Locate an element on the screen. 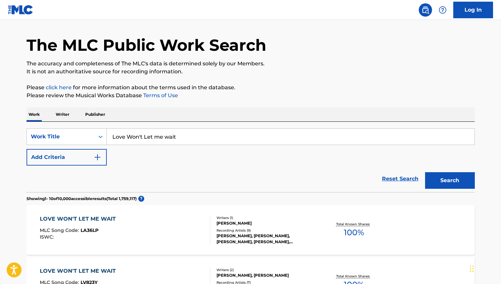 The height and width of the screenshot is (284, 501). p: The accuracy and completeness of The MLC's data is determined solely by our Members. is located at coordinates (251, 64).